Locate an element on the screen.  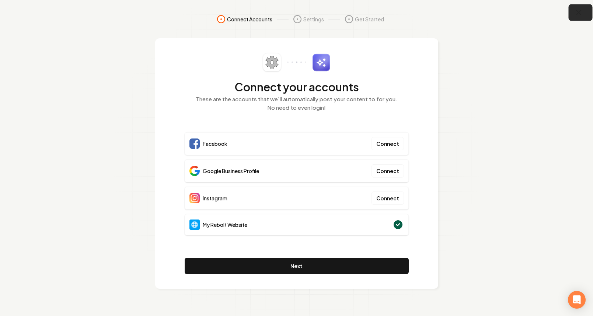
div: Open Intercom Messenger is located at coordinates (576, 300).